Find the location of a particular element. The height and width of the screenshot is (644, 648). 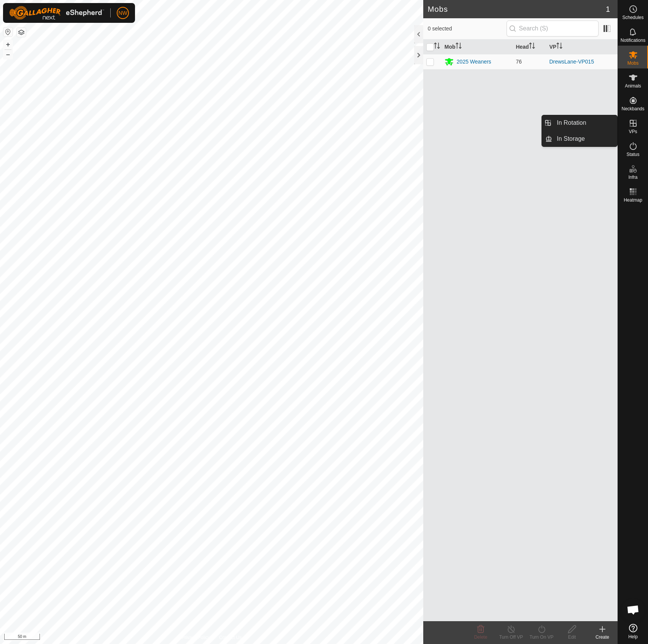

span: Status is located at coordinates (633, 154).